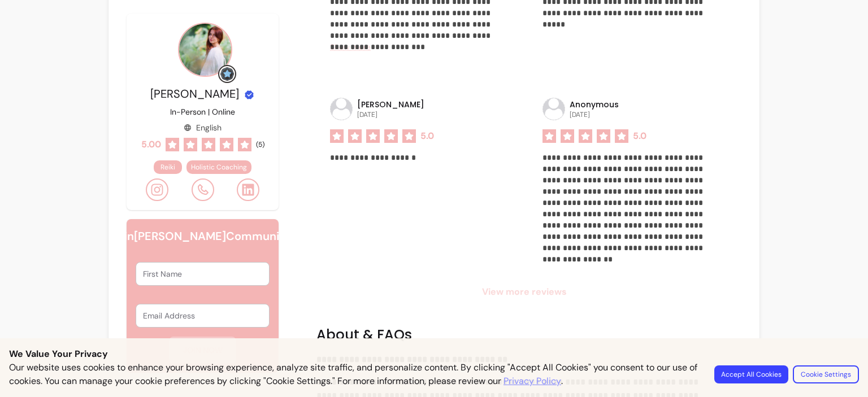 The image size is (868, 397). Describe the element at coordinates (355, 374) in the screenshot. I see `p: Our website uses cookies to enhance your browsing experience, analyze site traffic, and personali...` at that location.